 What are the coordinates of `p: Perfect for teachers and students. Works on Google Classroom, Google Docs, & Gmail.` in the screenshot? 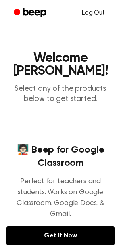 It's located at (60, 198).